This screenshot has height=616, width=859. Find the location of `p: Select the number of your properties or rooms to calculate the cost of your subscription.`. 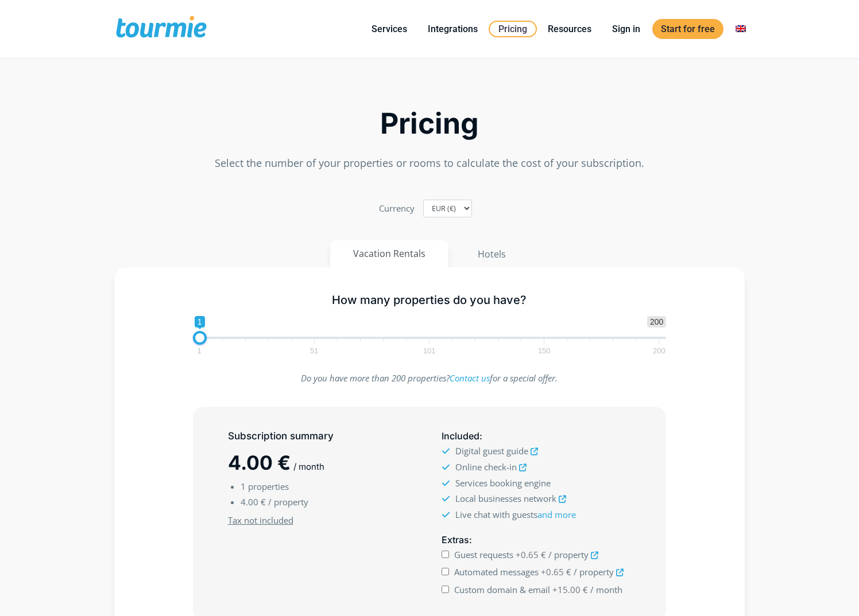

p: Select the number of your properties or rooms to calculate the cost of your subscription. is located at coordinates (430, 163).